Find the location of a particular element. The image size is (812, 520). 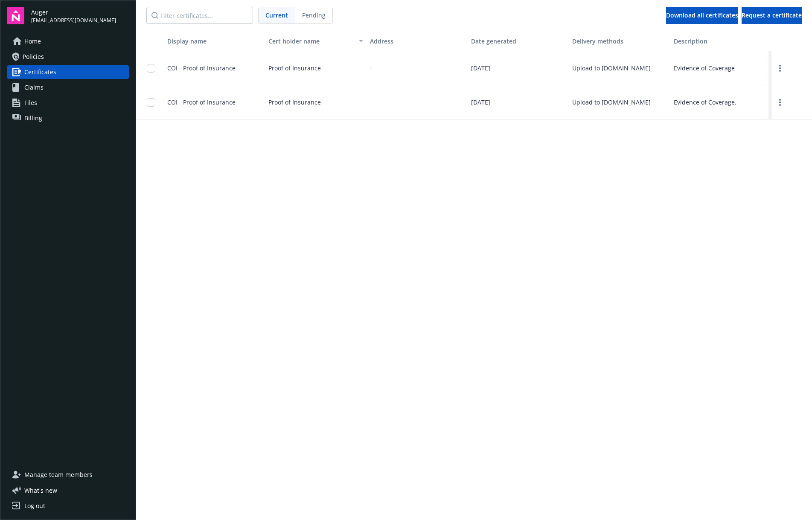

div: Evidence of Coverage. is located at coordinates (704, 102).